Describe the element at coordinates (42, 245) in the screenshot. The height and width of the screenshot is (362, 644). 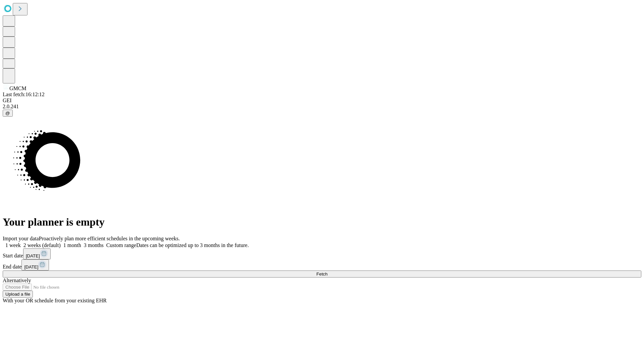
I see `span: 2 weeks (default)` at that location.